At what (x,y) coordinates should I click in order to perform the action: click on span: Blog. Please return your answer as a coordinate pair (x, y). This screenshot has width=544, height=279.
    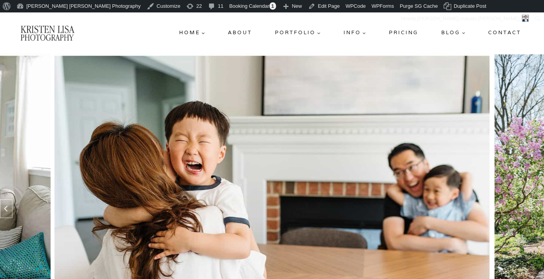
    Looking at the image, I should click on (454, 33).